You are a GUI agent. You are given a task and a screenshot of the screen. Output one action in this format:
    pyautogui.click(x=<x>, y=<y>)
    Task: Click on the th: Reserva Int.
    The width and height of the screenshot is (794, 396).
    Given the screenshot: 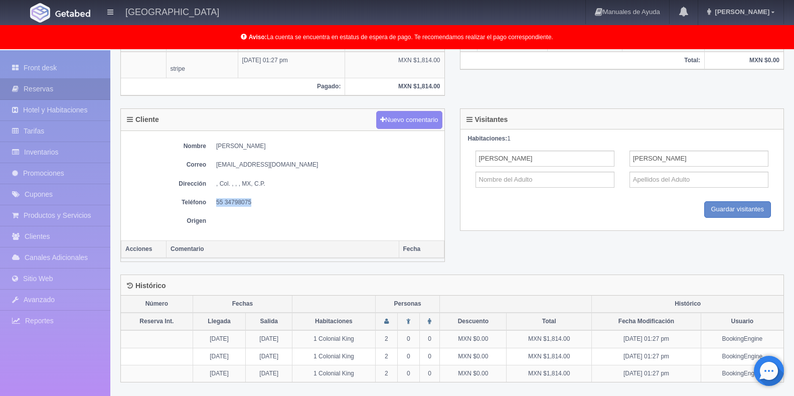 What is the action you would take?
    pyautogui.click(x=157, y=321)
    